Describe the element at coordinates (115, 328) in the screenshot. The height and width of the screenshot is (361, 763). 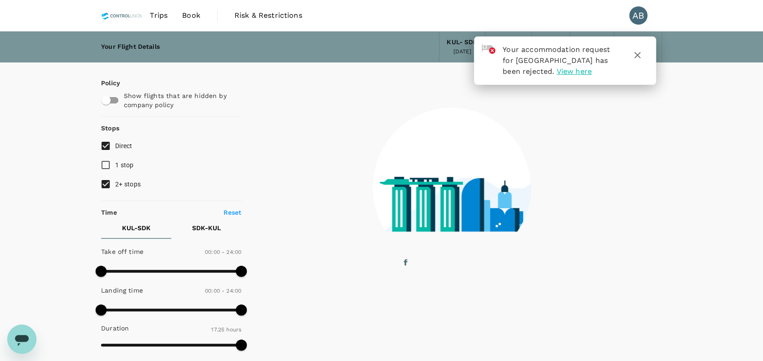
I see `p: Duration` at that location.